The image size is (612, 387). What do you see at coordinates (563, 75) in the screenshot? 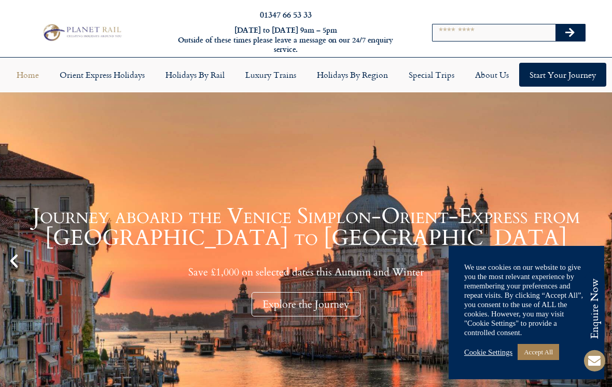
I see `a: Start your Journey` at bounding box center [563, 75].